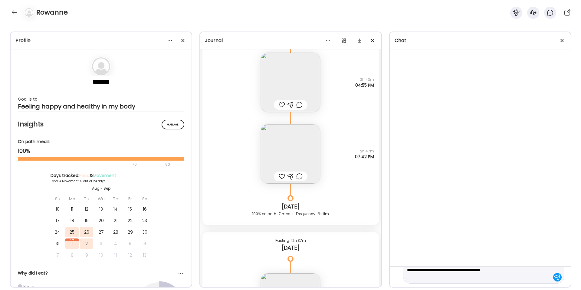 Image resolution: width=581 pixels, height=290 pixels. Describe the element at coordinates (72, 220) in the screenshot. I see `div: 18` at that location.